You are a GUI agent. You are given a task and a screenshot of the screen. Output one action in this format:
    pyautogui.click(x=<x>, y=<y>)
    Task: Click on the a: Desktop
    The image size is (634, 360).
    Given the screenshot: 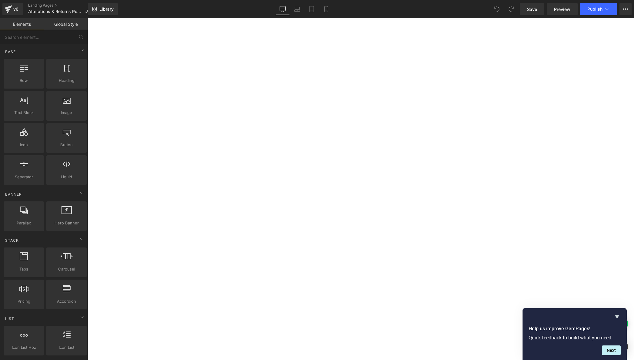 What is the action you would take?
    pyautogui.click(x=283, y=9)
    